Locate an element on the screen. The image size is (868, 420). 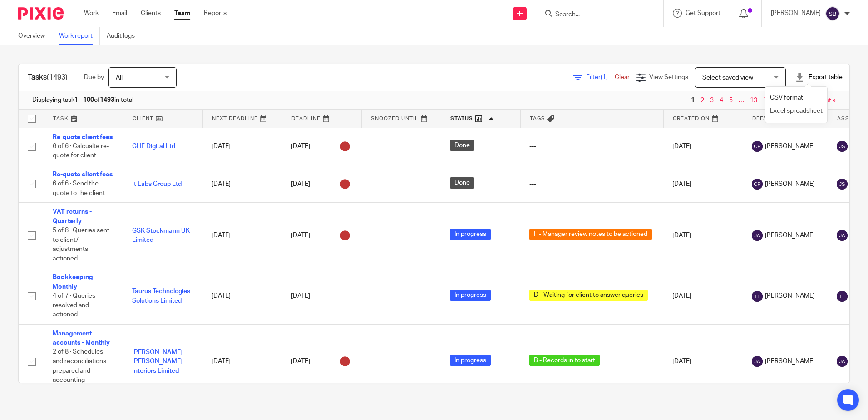
a: Audit logs is located at coordinates (124, 36).